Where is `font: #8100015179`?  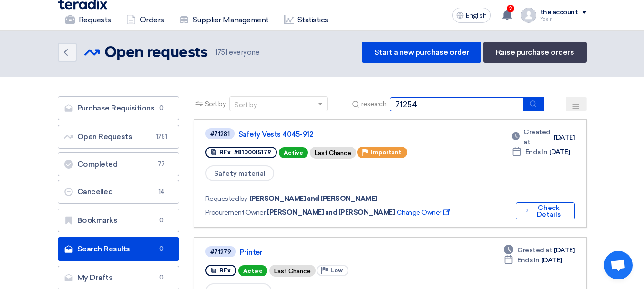 font: #8100015179 is located at coordinates (253, 152).